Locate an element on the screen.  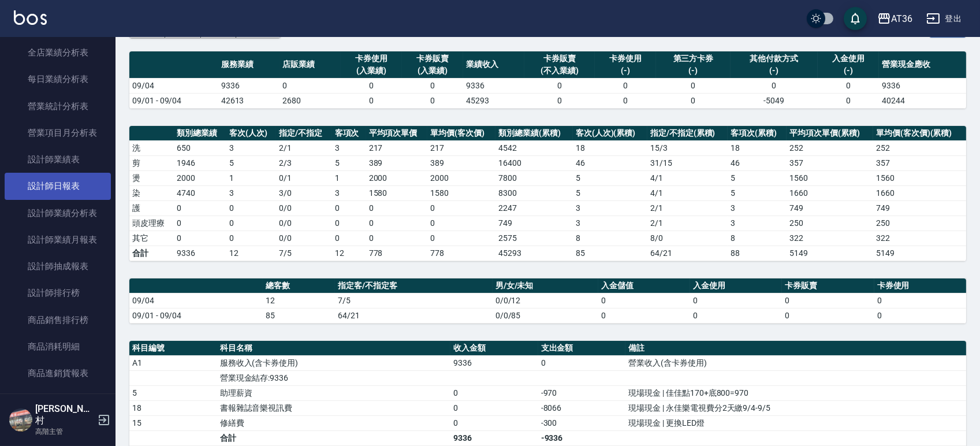
td: 護 is located at coordinates (151, 208).